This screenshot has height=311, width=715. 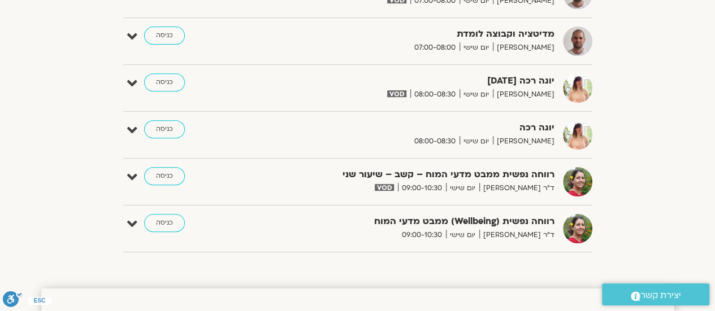 I want to click on strong: יוגה רכה, so click(x=416, y=128).